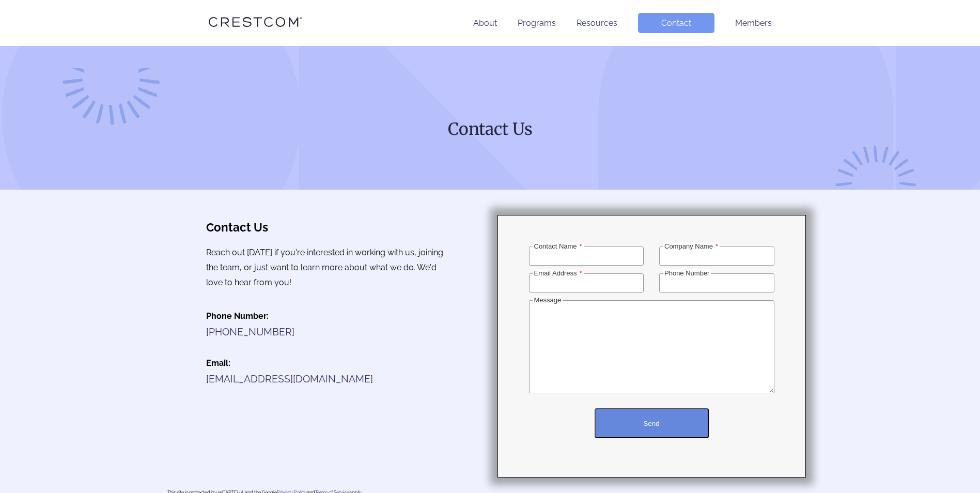 The image size is (980, 493). Describe the element at coordinates (485, 23) in the screenshot. I see `a: About` at that location.